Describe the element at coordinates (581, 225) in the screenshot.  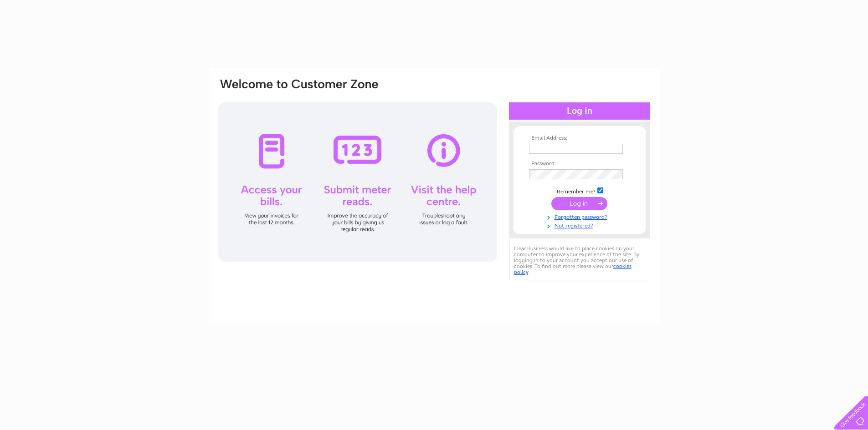
I see `a: Not registered?` at that location.